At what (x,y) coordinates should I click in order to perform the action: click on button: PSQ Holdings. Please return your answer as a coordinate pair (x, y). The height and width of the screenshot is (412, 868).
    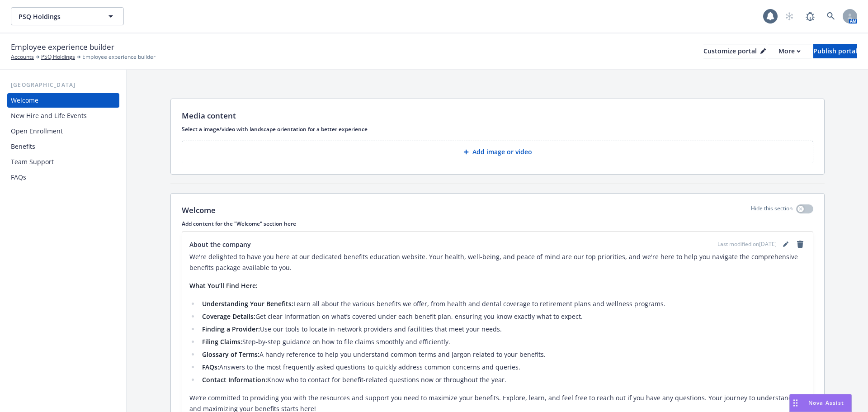
    Looking at the image, I should click on (68, 17).